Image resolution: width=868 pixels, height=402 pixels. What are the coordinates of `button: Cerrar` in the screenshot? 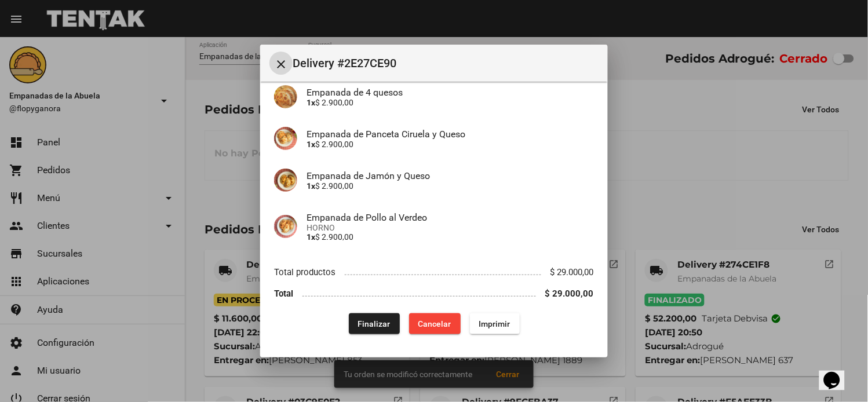 It's located at (281, 64).